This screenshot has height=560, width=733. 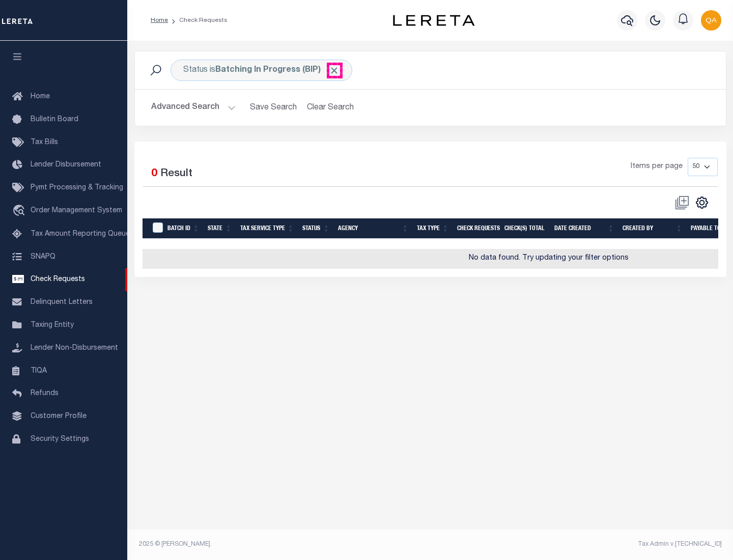 I want to click on span: Lender Disbursement, so click(x=66, y=165).